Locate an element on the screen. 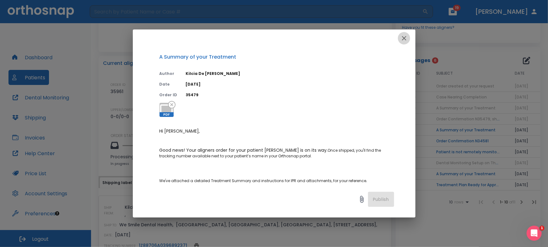 The image size is (548, 247). p: Order ID is located at coordinates (169, 95).